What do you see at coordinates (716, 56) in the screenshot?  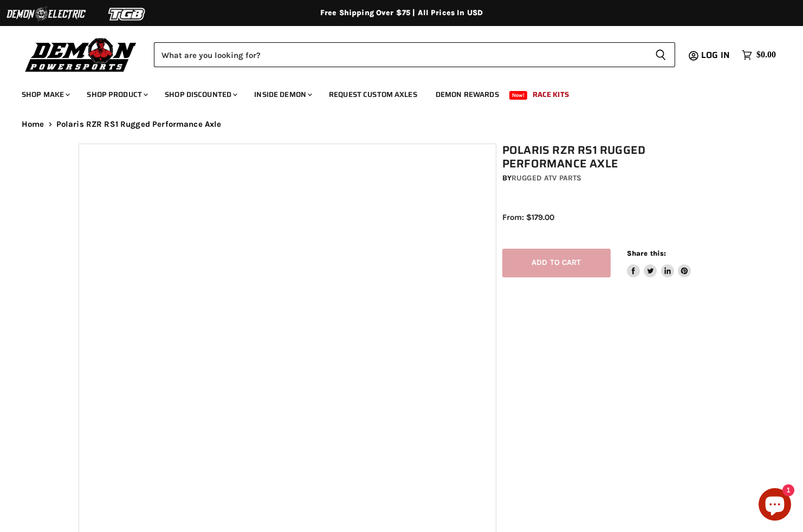 I see `a: Log in` at bounding box center [716, 56].